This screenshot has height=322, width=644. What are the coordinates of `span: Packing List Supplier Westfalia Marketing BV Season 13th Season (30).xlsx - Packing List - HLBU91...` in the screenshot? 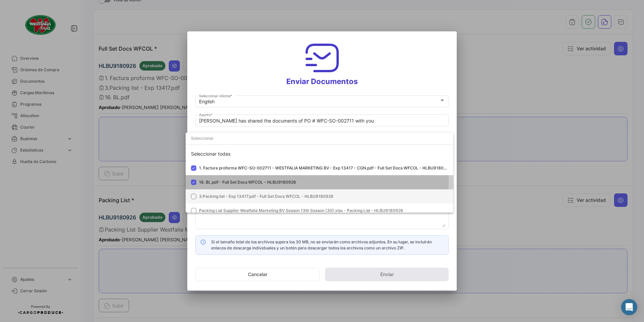 It's located at (301, 210).